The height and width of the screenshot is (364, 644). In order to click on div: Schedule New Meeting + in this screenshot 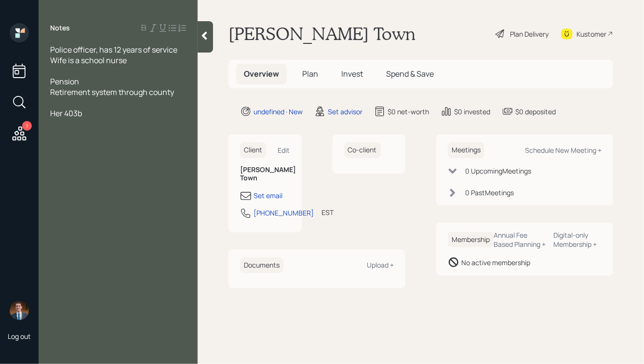, I will do `click(563, 150)`.